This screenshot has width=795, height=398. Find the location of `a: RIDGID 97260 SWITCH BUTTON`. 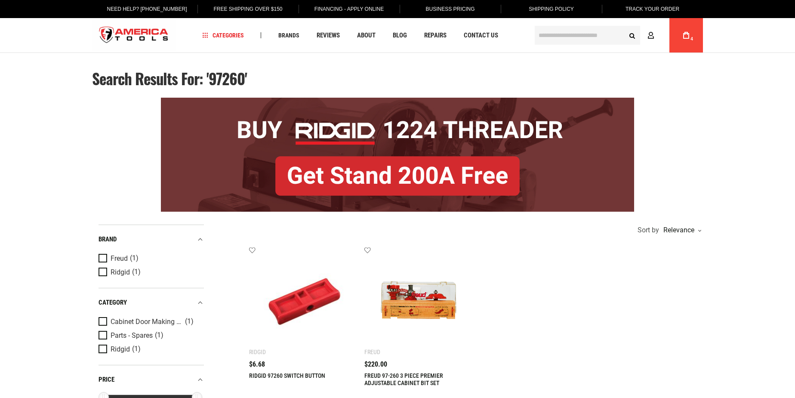

a: RIDGID 97260 SWITCH BUTTON is located at coordinates (287, 376).